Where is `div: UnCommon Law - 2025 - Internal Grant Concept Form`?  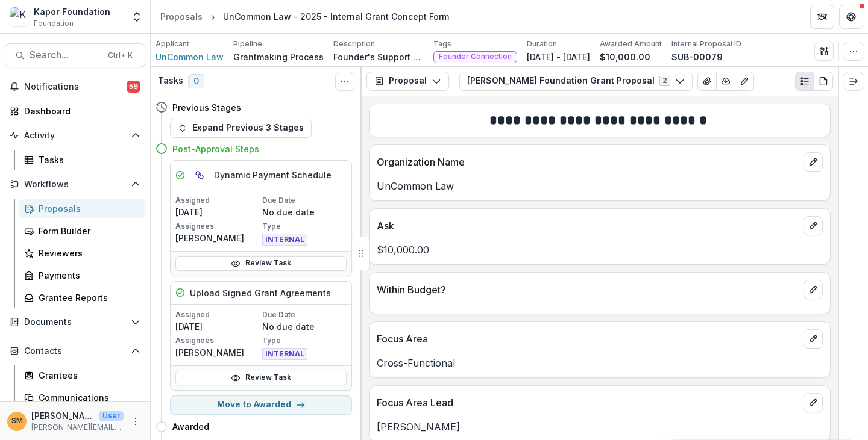 div: UnCommon Law - 2025 - Internal Grant Concept Form is located at coordinates (336, 16).